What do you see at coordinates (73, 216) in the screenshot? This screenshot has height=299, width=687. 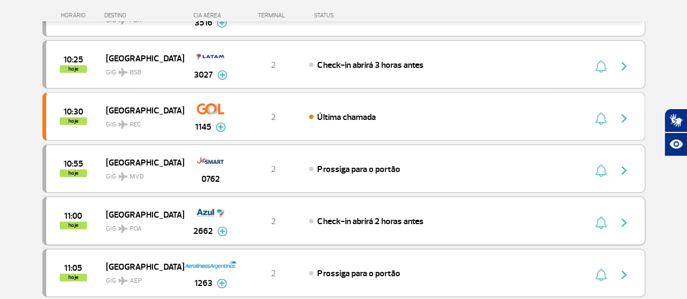 I see `span: 2025-08-26 11:00:00` at bounding box center [73, 216].